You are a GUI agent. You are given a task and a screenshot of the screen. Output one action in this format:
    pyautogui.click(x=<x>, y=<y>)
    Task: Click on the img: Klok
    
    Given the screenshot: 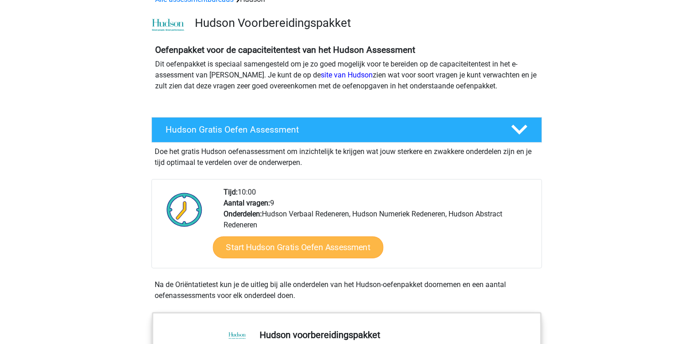 What is the action you would take?
    pyautogui.click(x=184, y=210)
    